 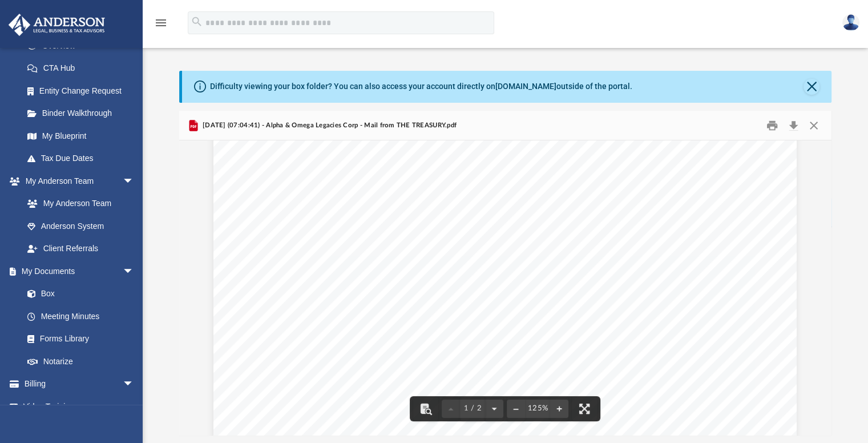 I want to click on a: My Blueprint, so click(x=81, y=136).